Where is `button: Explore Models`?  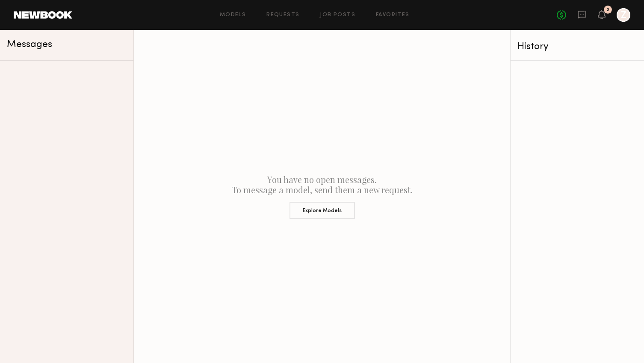
button: Explore Models is located at coordinates (322, 210).